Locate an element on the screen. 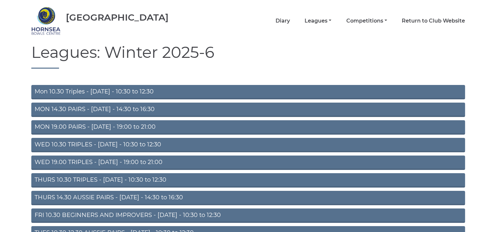 The image size is (496, 232). img: Hornsea Bowls Centre is located at coordinates (46, 21).